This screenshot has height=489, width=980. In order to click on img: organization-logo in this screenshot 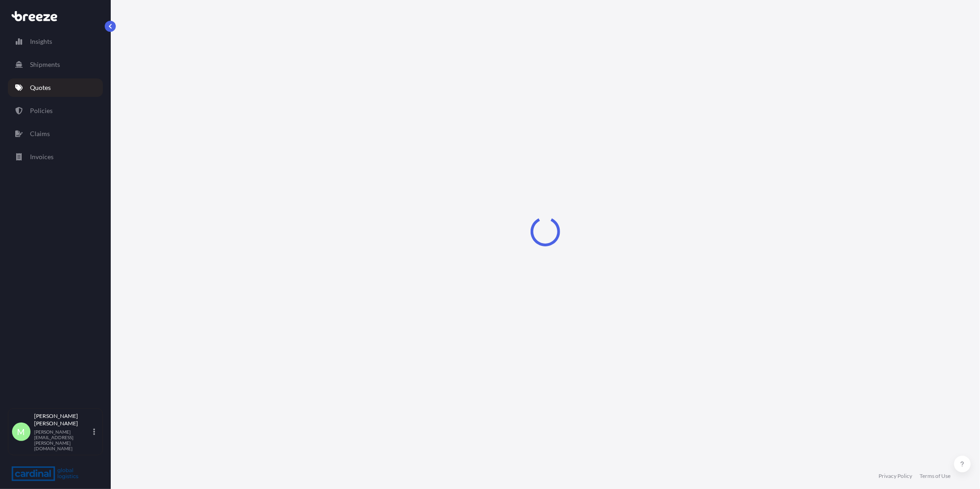, I will do `click(45, 473)`.